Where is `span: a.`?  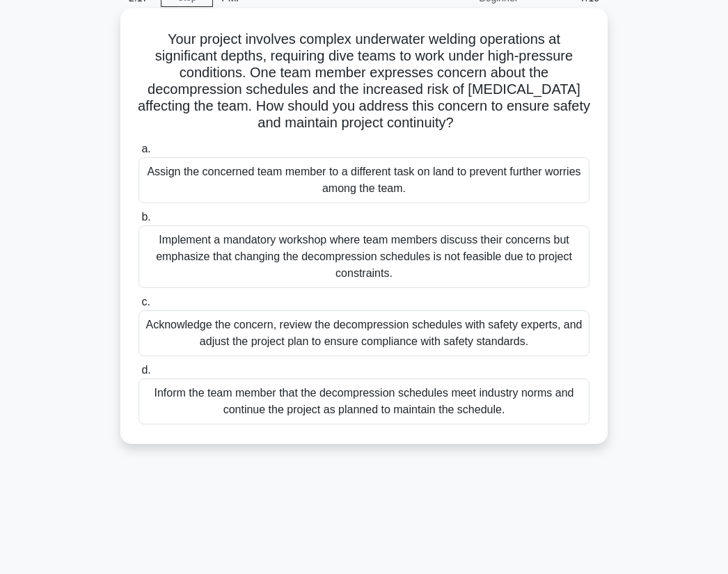 span: a. is located at coordinates (146, 148).